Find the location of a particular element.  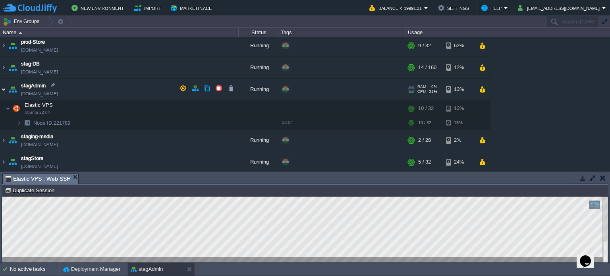

span: CPU is located at coordinates (421, 92).